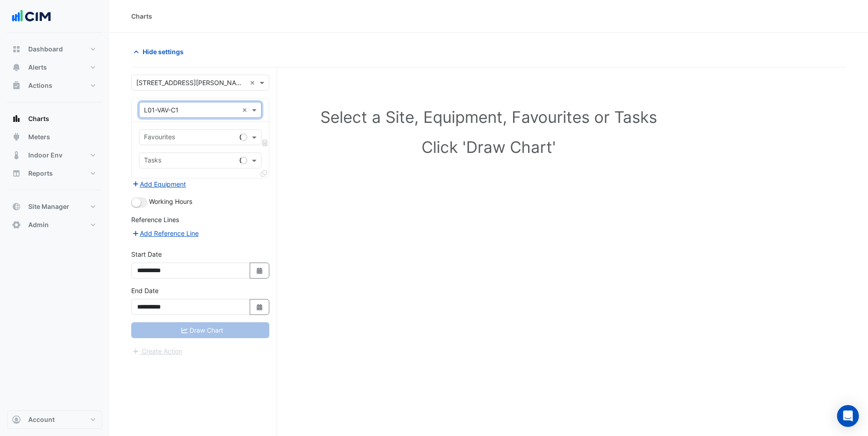 The height and width of the screenshot is (436, 868). What do you see at coordinates (40, 85) in the screenshot?
I see `span: Actions` at bounding box center [40, 85].